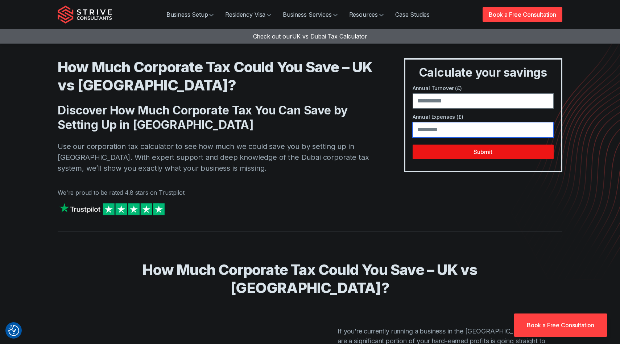 This screenshot has width=620, height=344. What do you see at coordinates (310, 15) in the screenshot?
I see `a: Business Services` at bounding box center [310, 15].